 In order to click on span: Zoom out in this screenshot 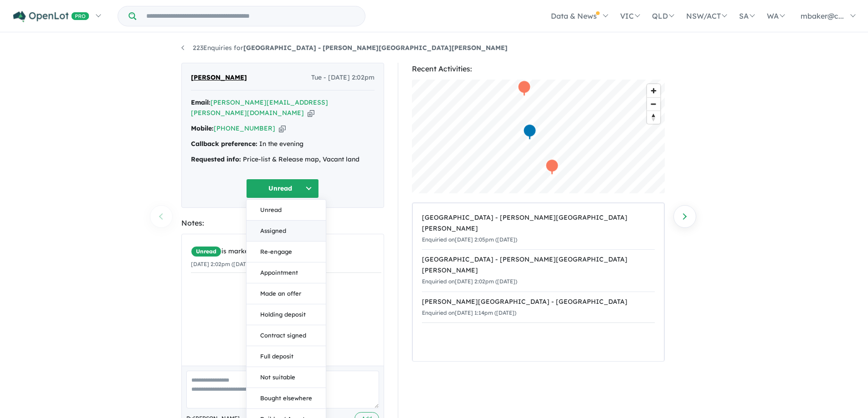, I will do `click(654, 104)`.